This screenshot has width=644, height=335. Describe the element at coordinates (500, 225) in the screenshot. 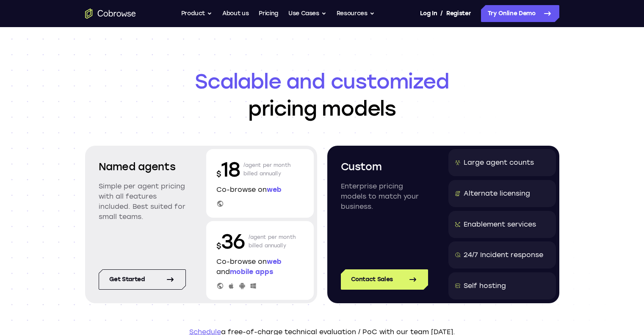

I see `div: Enablement services` at that location.